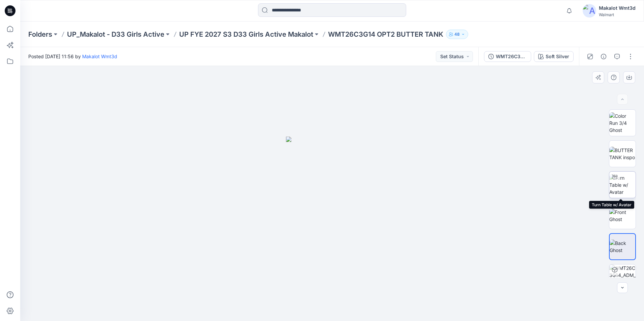 This screenshot has height=321, width=644. I want to click on img: Back Ghost, so click(622, 247).